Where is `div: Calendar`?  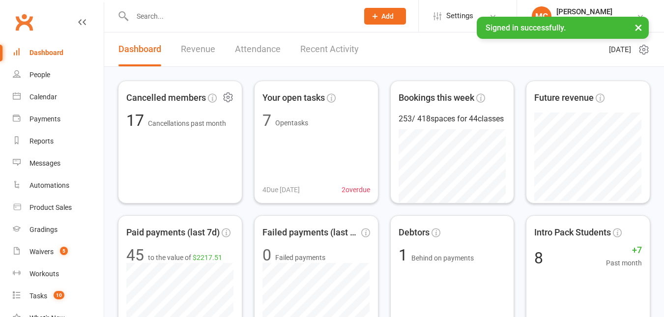 div: Calendar is located at coordinates (43, 97).